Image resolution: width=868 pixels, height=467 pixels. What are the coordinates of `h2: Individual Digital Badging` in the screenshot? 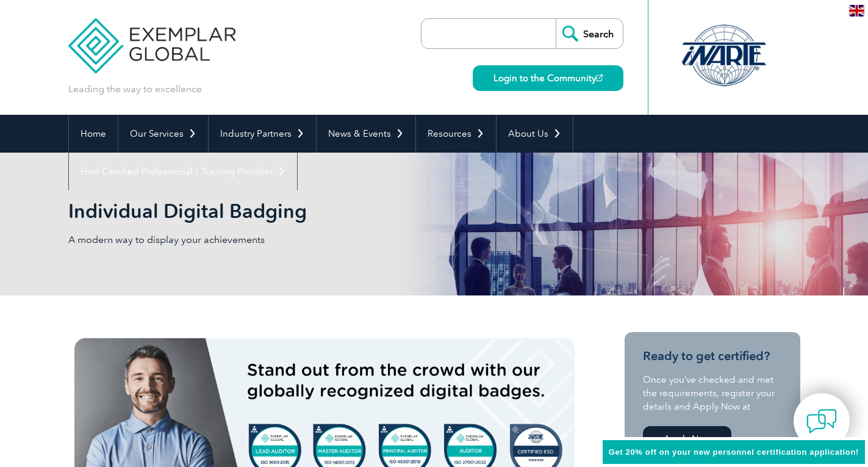 It's located at (324, 211).